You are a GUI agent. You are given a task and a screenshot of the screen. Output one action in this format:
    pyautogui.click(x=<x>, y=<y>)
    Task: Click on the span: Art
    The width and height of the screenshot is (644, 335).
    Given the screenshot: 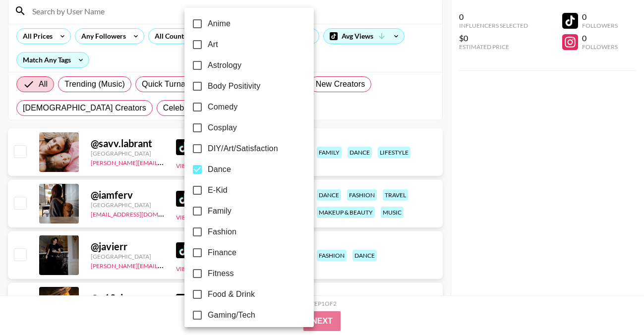 What is the action you would take?
    pyautogui.click(x=212, y=45)
    